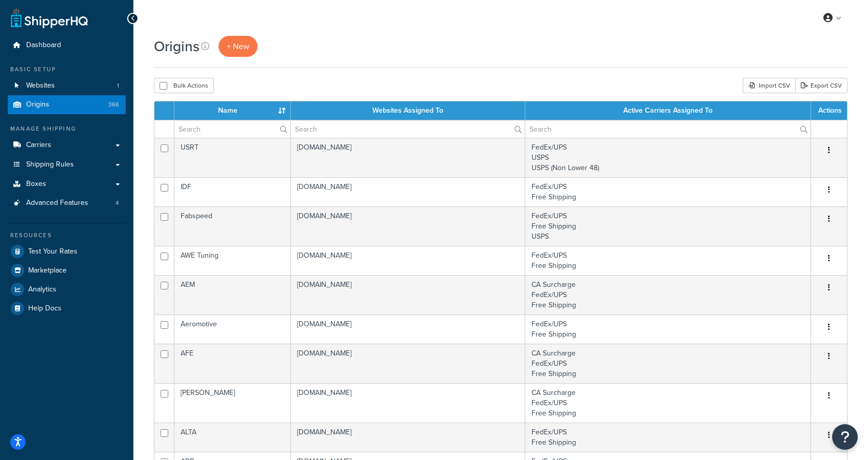 This screenshot has width=868, height=460. What do you see at coordinates (177, 46) in the screenshot?
I see `h1: Origins` at bounding box center [177, 46].